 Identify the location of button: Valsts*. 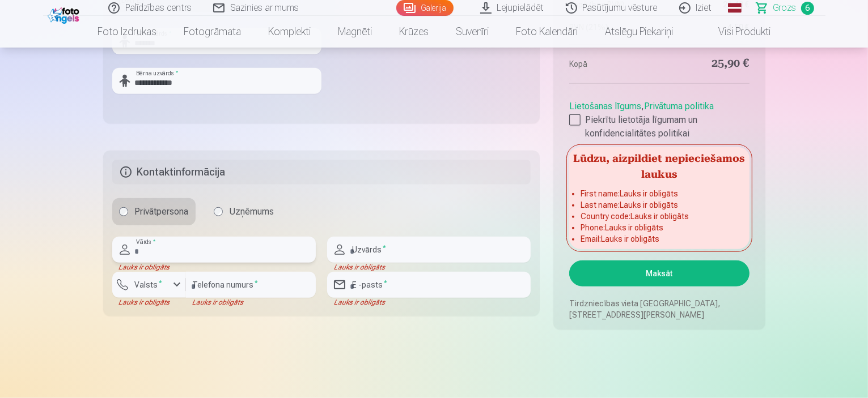
(149, 285).